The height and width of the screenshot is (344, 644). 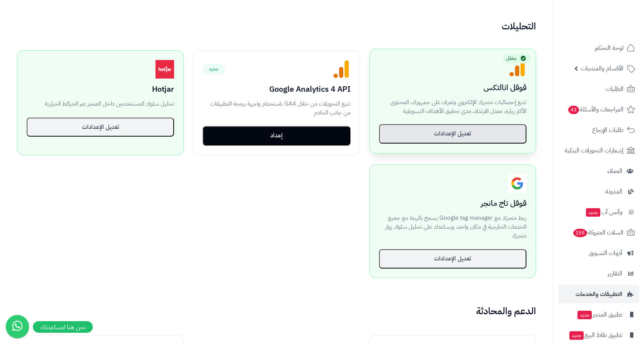 What do you see at coordinates (609, 48) in the screenshot?
I see `span: لوحة التحكم` at bounding box center [609, 48].